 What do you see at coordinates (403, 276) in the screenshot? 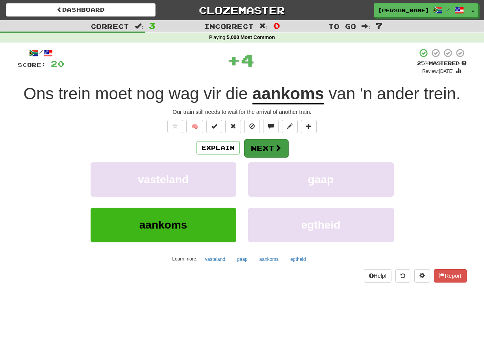
I see `button: Round history (alt+y)` at bounding box center [403, 276].